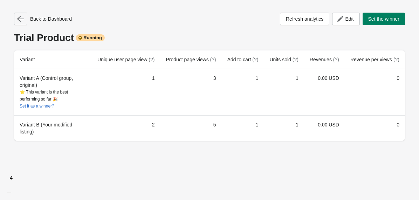 The height and width of the screenshot is (200, 419). What do you see at coordinates (37, 106) in the screenshot?
I see `button: Set it as a winner?` at bounding box center [37, 106].